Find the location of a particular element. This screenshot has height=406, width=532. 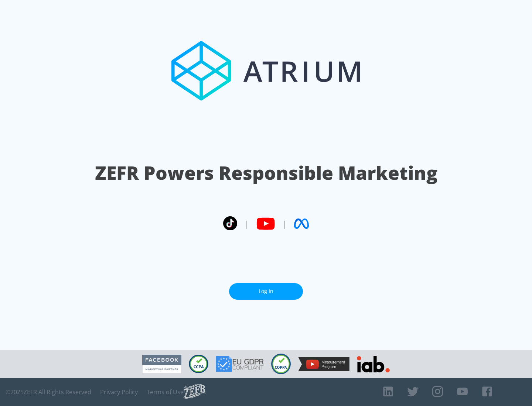

a: Privacy Policy is located at coordinates (119, 392).